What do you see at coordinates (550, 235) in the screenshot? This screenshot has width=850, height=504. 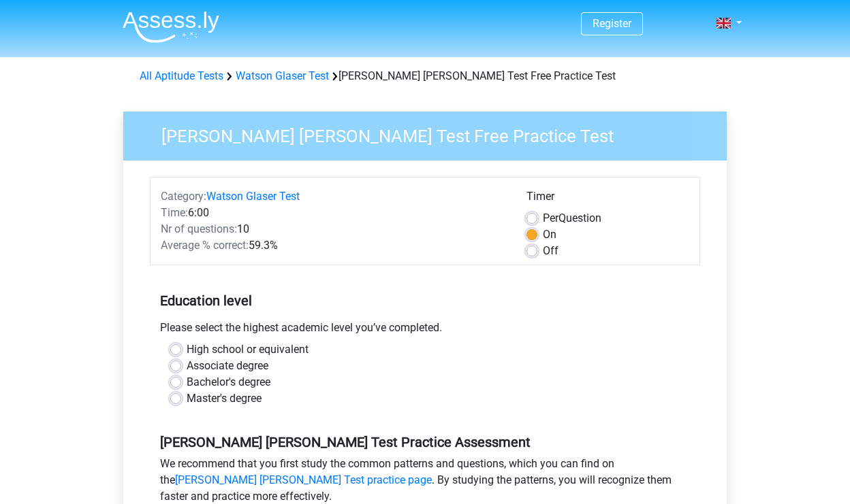 I see `label: On` at bounding box center [550, 235].